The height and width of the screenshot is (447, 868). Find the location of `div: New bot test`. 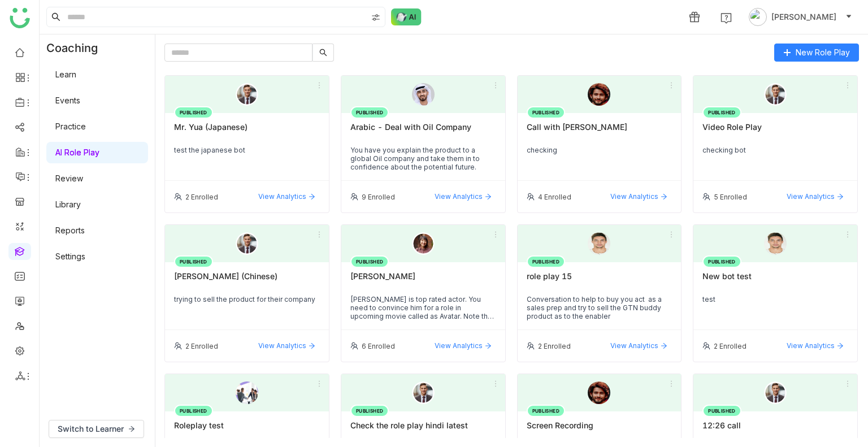

div: New bot test is located at coordinates (776, 281).